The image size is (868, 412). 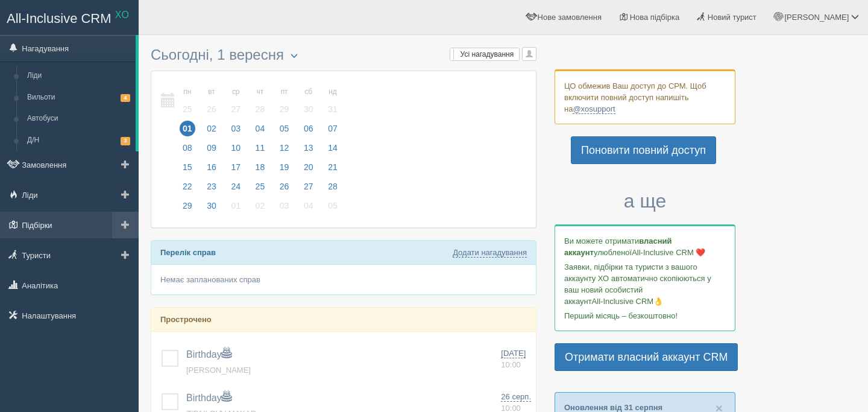 What do you see at coordinates (284, 101) in the screenshot?
I see `a: пт 29` at bounding box center [284, 101].